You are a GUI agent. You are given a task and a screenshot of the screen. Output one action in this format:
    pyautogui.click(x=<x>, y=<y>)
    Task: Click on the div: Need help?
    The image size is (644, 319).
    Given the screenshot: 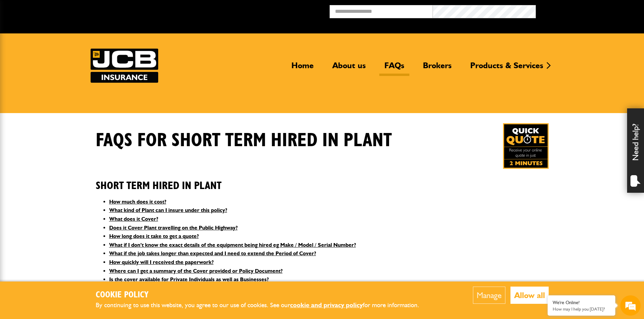 What is the action you would take?
    pyautogui.click(x=636, y=150)
    